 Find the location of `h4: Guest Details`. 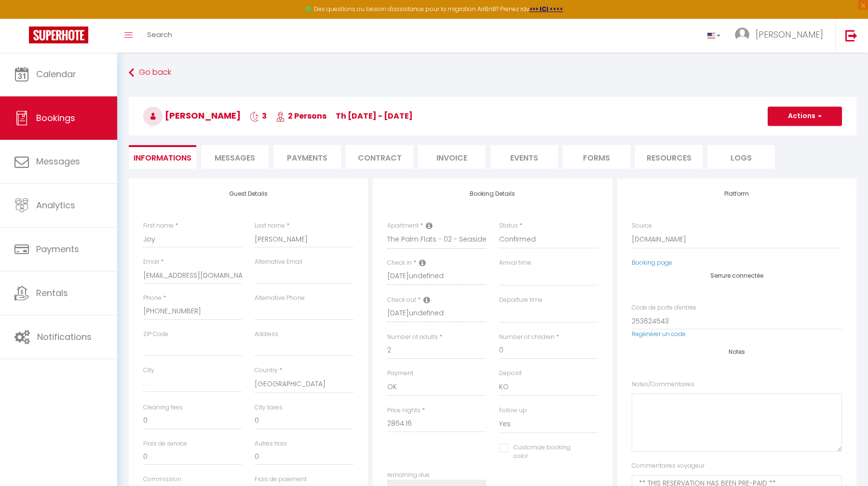

h4: Guest Details is located at coordinates (248, 194).